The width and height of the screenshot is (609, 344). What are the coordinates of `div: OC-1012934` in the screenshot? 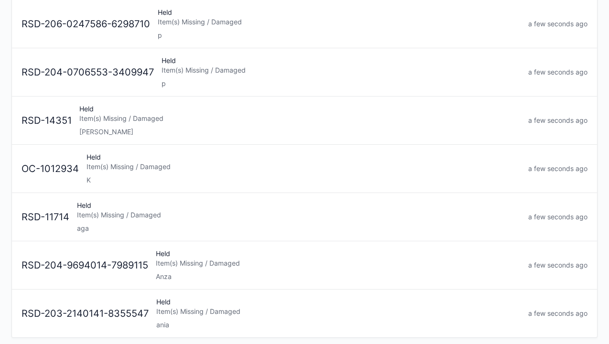 It's located at (50, 169).